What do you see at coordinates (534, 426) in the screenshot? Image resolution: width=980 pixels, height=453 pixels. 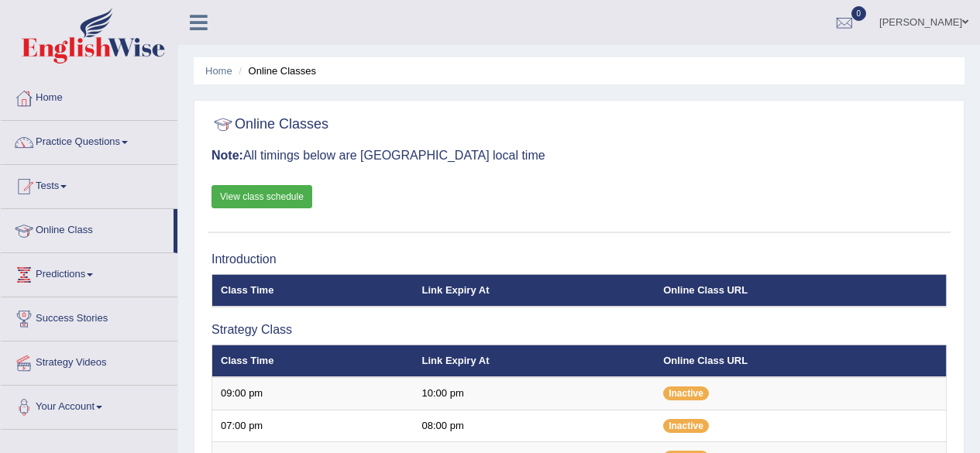 I see `td: 08:00 pm` at bounding box center [534, 426].